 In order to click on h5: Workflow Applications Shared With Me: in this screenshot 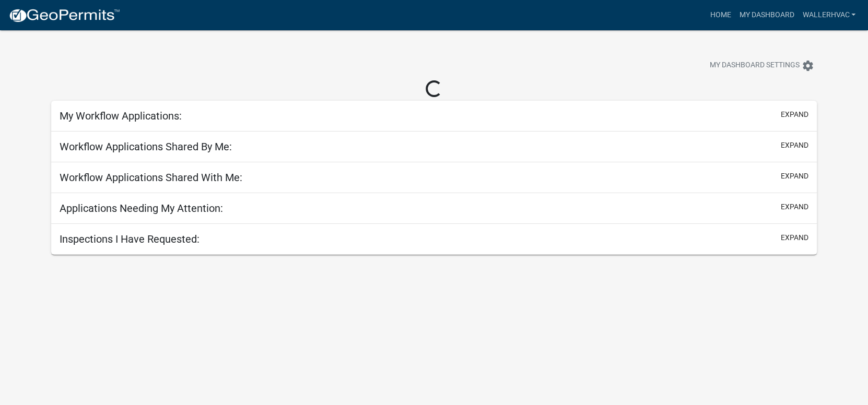, I will do `click(151, 178)`.